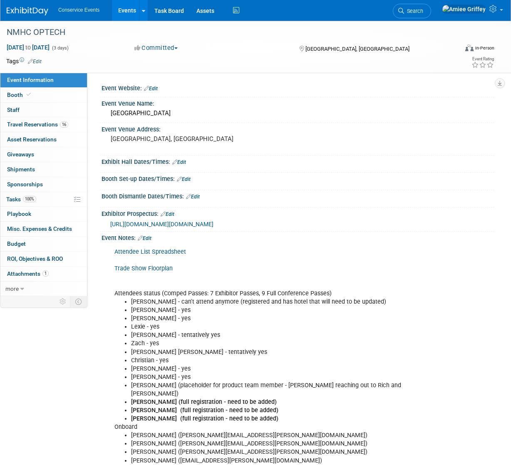 This screenshot has height=465, width=511. What do you see at coordinates (469, 48) in the screenshot?
I see `img: Format-Inperson.png` at bounding box center [469, 48].